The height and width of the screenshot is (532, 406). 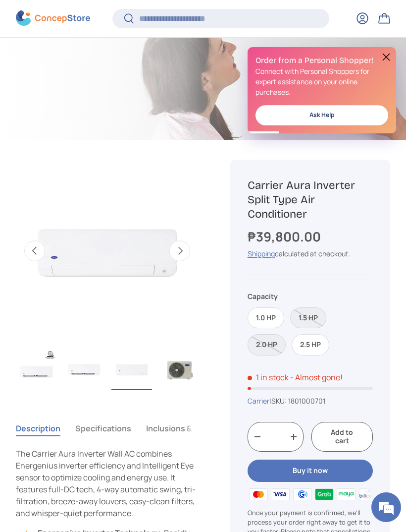 I want to click on a: ConcepStore, so click(x=53, y=18).